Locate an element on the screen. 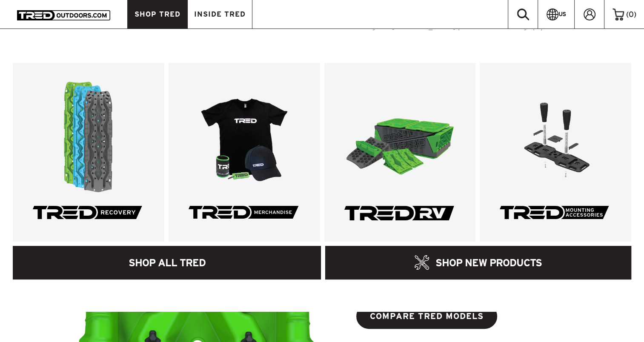 The height and width of the screenshot is (342, 644). img: cart-icon is located at coordinates (618, 14).